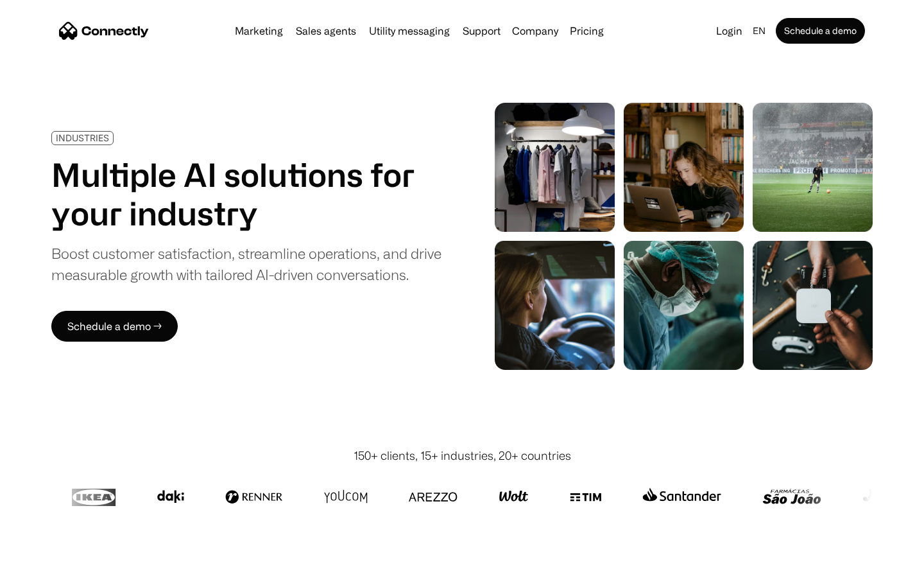 The width and height of the screenshot is (924, 578). I want to click on a: Login, so click(729, 31).